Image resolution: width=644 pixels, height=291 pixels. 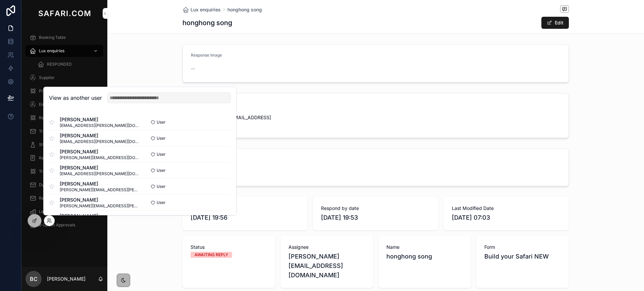 I want to click on span: Build your Safari NEW, so click(x=522, y=257).